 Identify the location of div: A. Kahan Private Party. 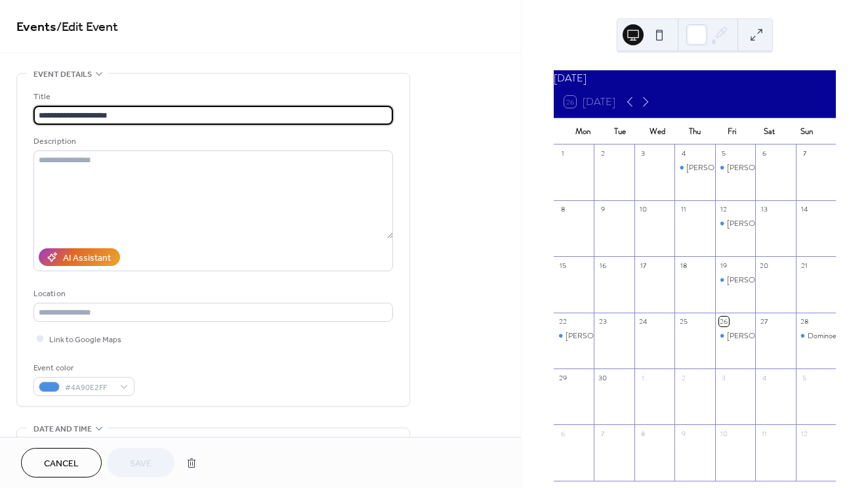
(574, 335).